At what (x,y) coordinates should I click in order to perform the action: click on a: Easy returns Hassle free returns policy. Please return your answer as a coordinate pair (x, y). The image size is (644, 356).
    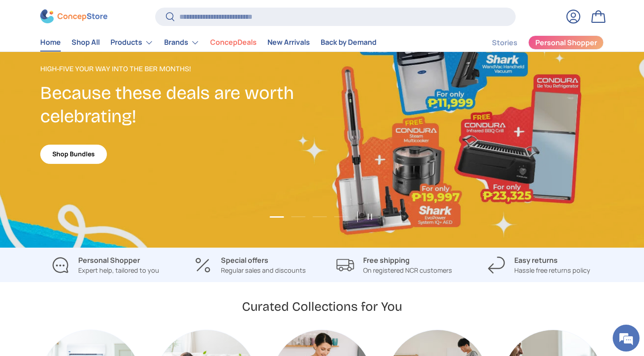
    Looking at the image, I should click on (539, 265).